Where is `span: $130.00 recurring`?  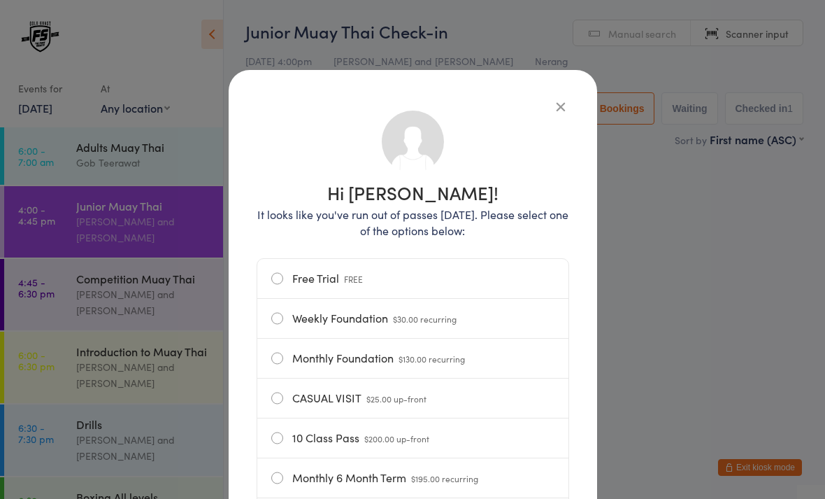
span: $130.00 recurring is located at coordinates (431, 358).